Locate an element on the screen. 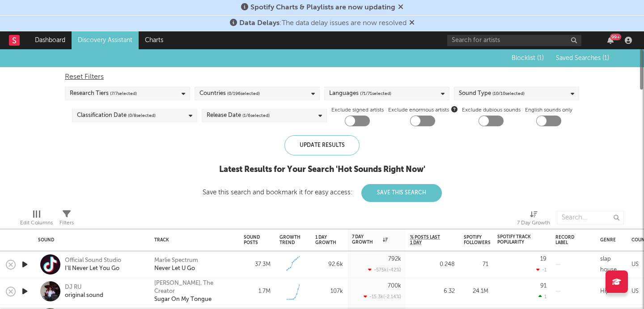 The image size is (644, 309). div: original sound is located at coordinates (84, 295).